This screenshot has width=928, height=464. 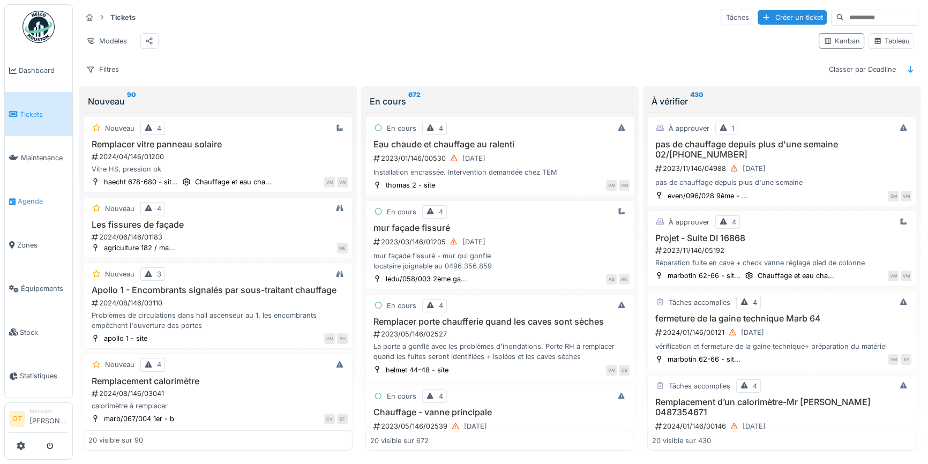 What do you see at coordinates (39, 245) in the screenshot?
I see `a: Zones` at bounding box center [39, 245].